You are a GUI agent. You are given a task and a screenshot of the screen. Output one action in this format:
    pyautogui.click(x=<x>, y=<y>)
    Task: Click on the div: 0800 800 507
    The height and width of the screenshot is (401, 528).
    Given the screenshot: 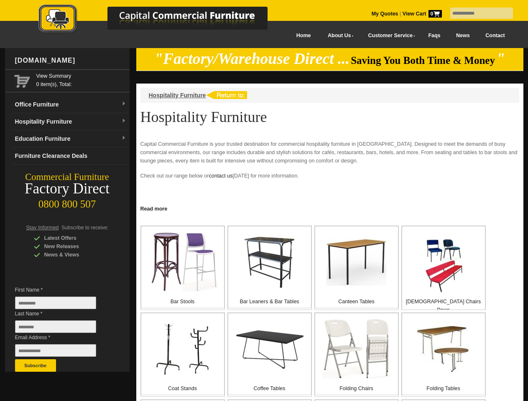 What is the action you would take?
    pyautogui.click(x=67, y=202)
    